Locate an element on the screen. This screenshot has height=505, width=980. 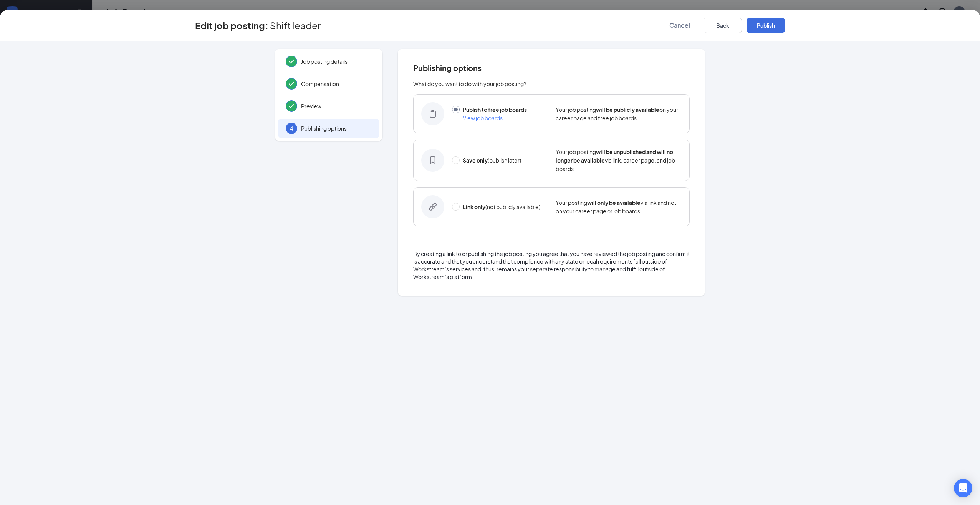
svg: BoardIcon is located at coordinates (433, 113).